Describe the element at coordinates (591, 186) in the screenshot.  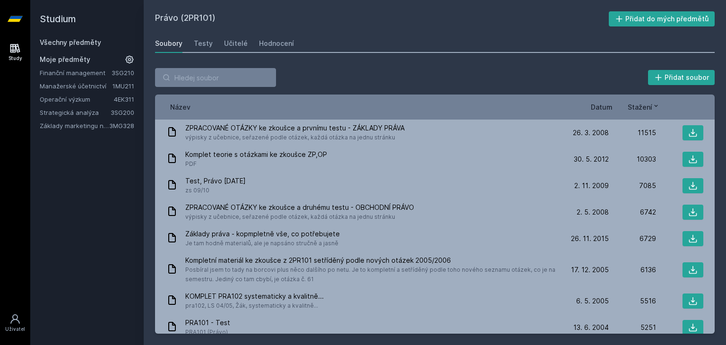
I see `span: 2. 11. 2009` at that location.